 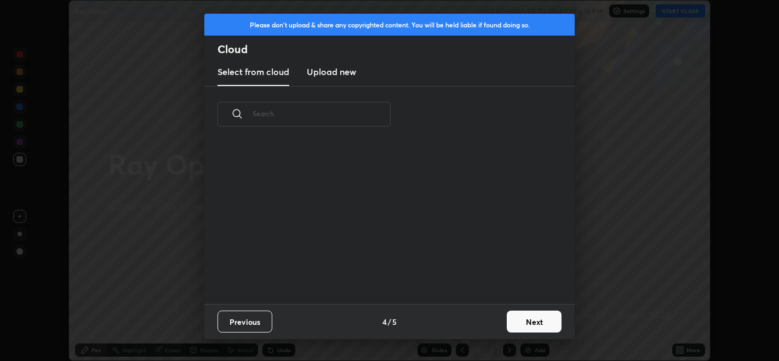 What do you see at coordinates (396, 49) in the screenshot?
I see `h2: Cloud` at bounding box center [396, 49].